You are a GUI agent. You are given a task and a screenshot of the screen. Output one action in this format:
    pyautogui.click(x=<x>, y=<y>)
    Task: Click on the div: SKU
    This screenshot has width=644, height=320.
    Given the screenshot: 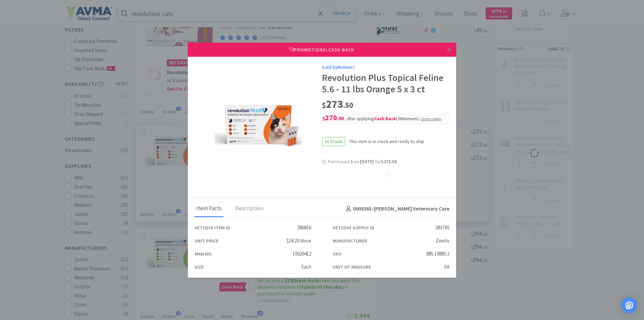 What is the action you would take?
    pyautogui.click(x=337, y=254)
    